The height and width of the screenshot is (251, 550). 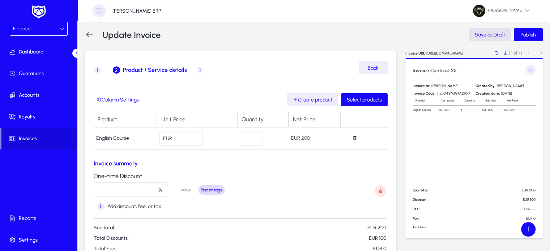 What do you see at coordinates (364, 100) in the screenshot?
I see `span: Select products` at bounding box center [364, 100].